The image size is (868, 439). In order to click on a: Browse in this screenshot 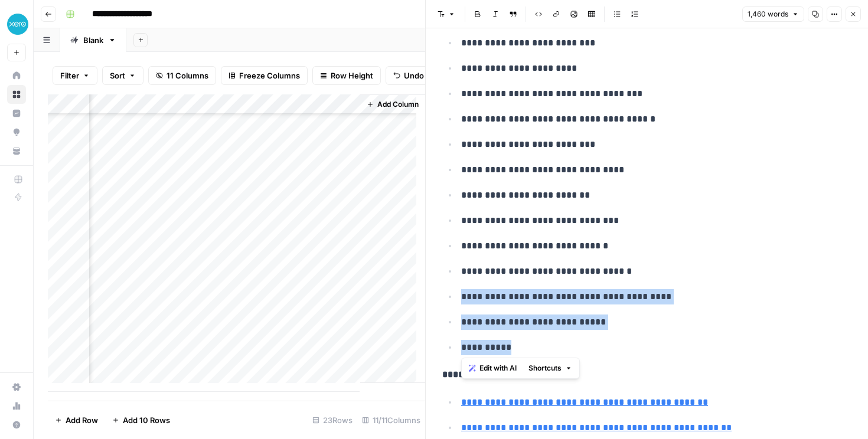, I will do `click(17, 95)`.